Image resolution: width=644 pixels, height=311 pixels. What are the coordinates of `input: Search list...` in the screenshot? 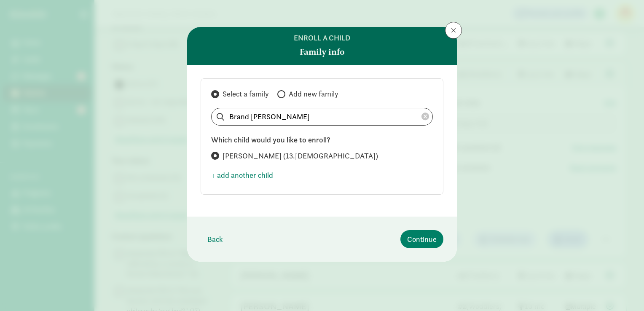 It's located at (322, 117).